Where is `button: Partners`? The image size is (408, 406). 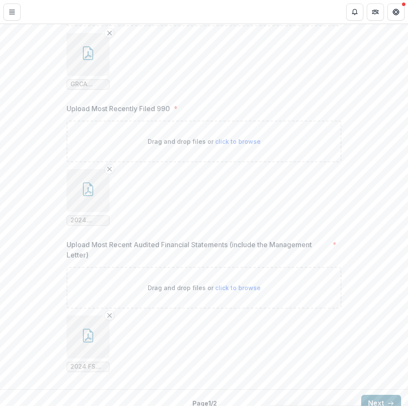
button: Partners is located at coordinates (375, 12).